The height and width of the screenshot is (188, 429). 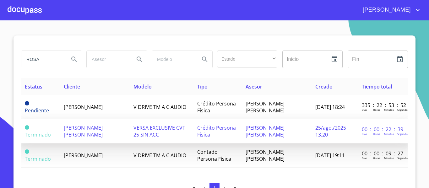 What do you see at coordinates (254, 87) in the screenshot?
I see `span: Asesor` at bounding box center [254, 87].